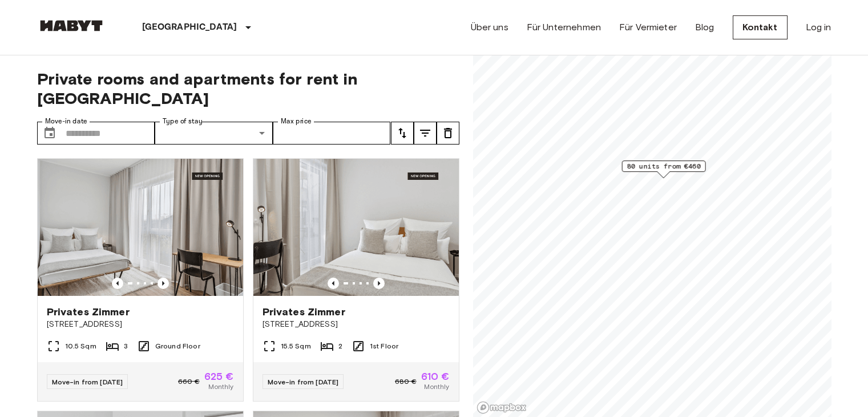 This screenshot has height=417, width=868. I want to click on a: Blog, so click(705, 27).